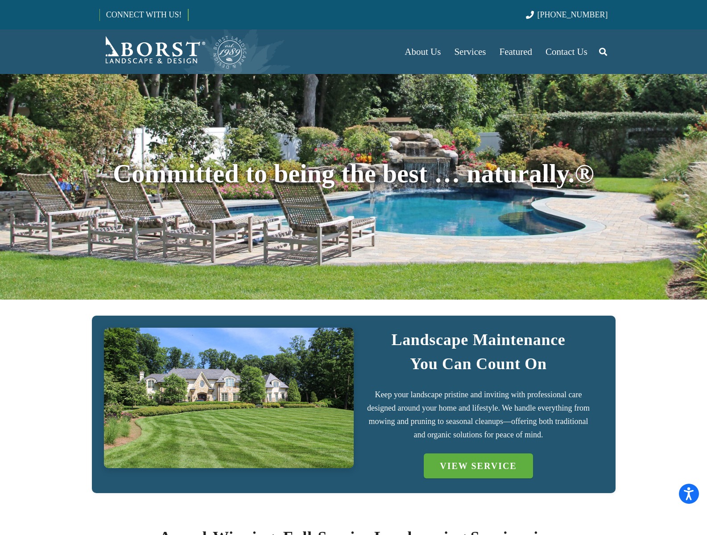 Image resolution: width=707 pixels, height=535 pixels. What do you see at coordinates (422, 52) in the screenshot?
I see `span: About Us` at bounding box center [422, 52].